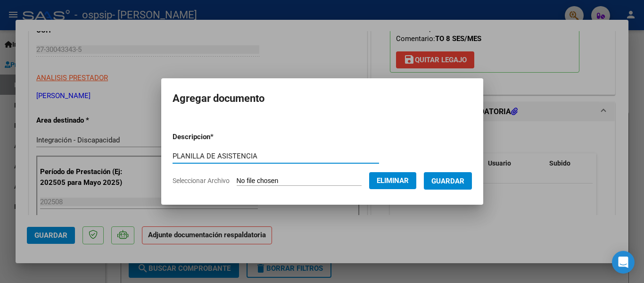  Describe the element at coordinates (448, 181) in the screenshot. I see `button: Guardar` at that location.